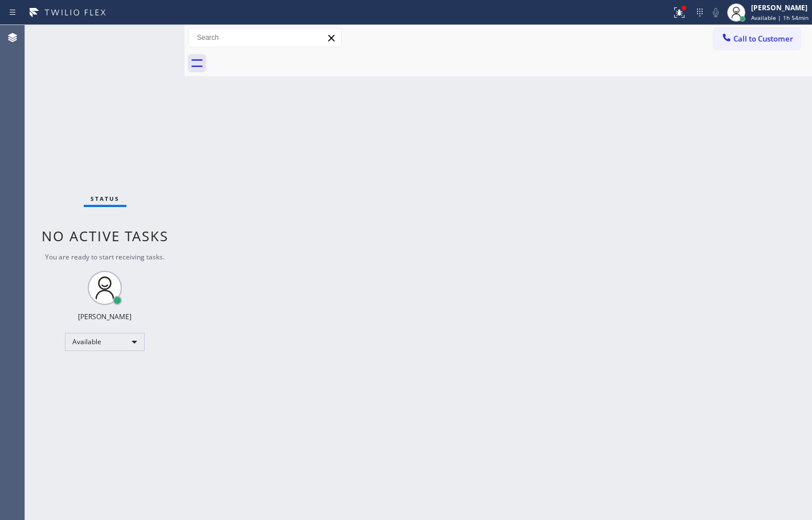 Image resolution: width=812 pixels, height=520 pixels. Describe the element at coordinates (716, 12) in the screenshot. I see `button: Mute` at that location.